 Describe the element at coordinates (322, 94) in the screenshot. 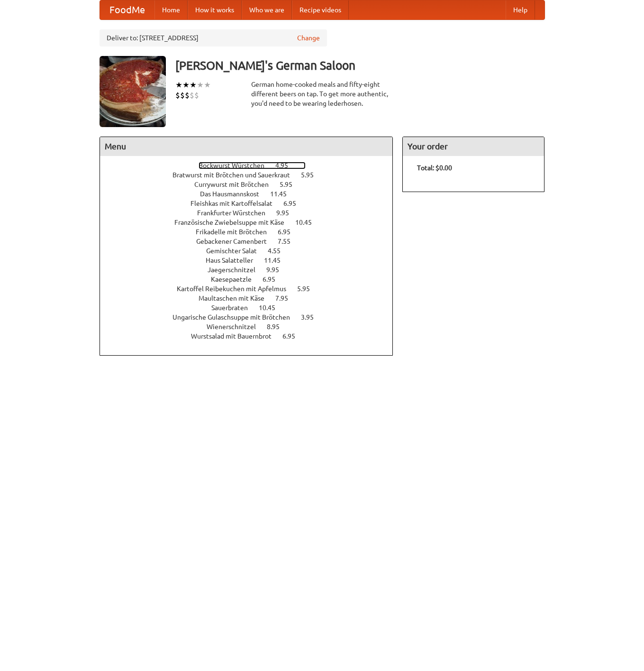

I see `div: German home-cooked meals and fifty-eight different beers on tap. To get more authentic, you'd nee...` at that location.